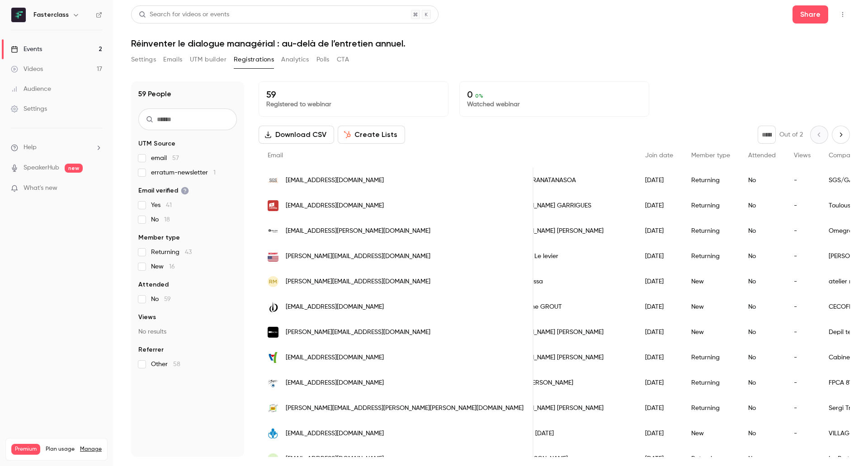 This screenshot has width=868, height=466. What do you see at coordinates (273, 458) in the screenshot?
I see `span: RB` at bounding box center [273, 458].